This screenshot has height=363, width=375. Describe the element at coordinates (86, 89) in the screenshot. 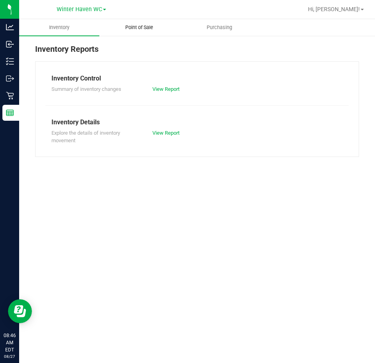

I see `span: Summary of inventory changes` at that location.